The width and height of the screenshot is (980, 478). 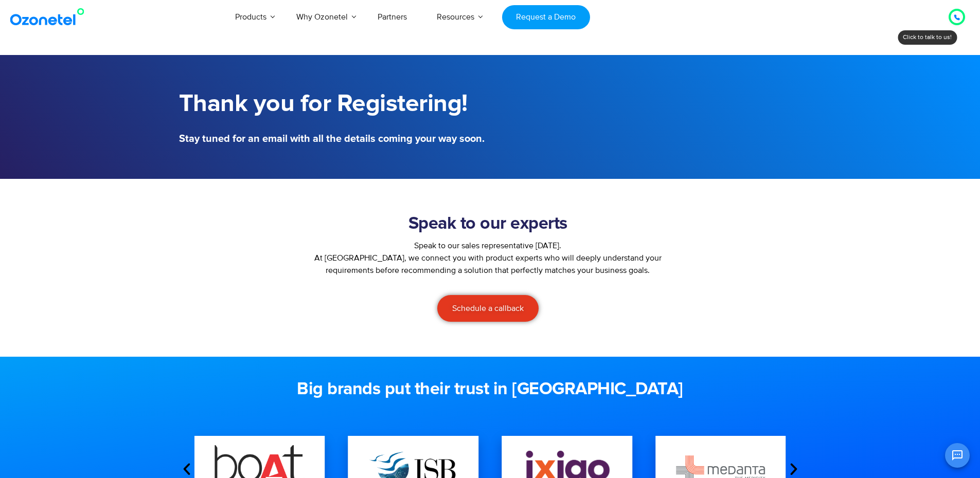 What do you see at coordinates (488, 224) in the screenshot?
I see `h2: Speak to our experts` at bounding box center [488, 224].